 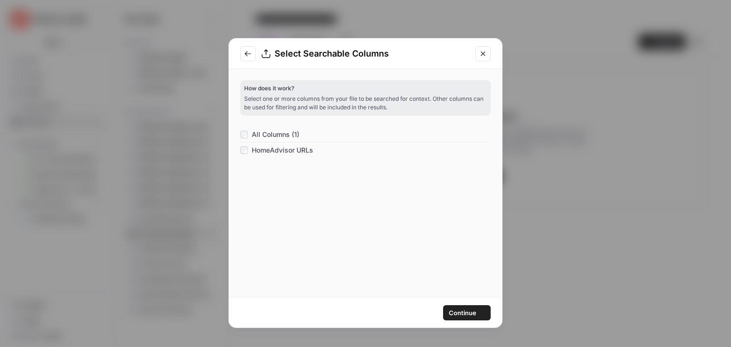 I want to click on span: HomeAdvisor URLs, so click(x=282, y=150).